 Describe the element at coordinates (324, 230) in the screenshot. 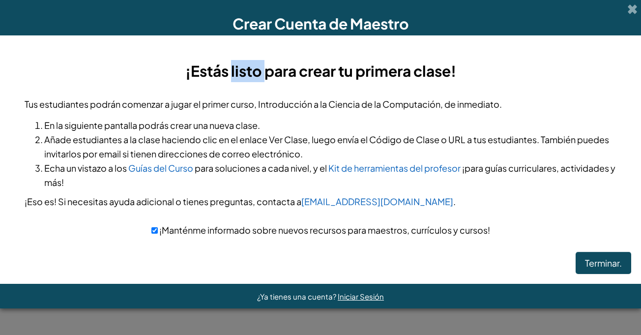

I see `span: ¡Manténme informado sobre nuevos recursos para maestros, currículos y cursos!` at that location.